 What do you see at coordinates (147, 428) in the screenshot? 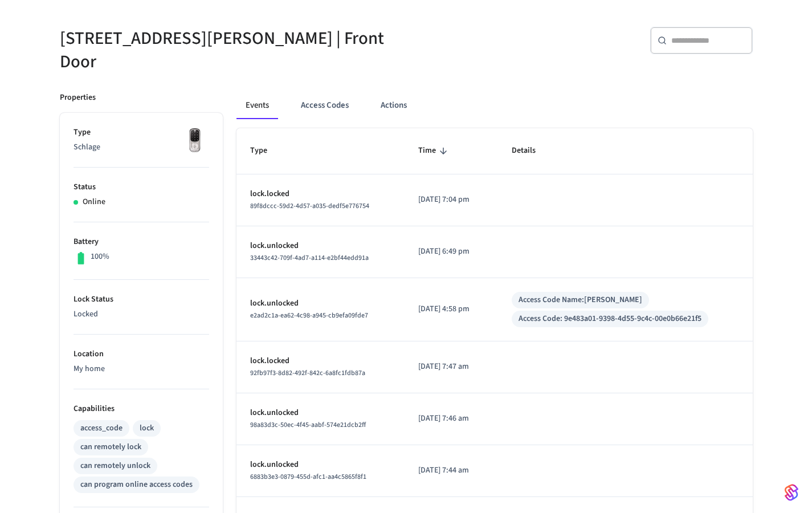
I see `div: lock` at bounding box center [147, 428].